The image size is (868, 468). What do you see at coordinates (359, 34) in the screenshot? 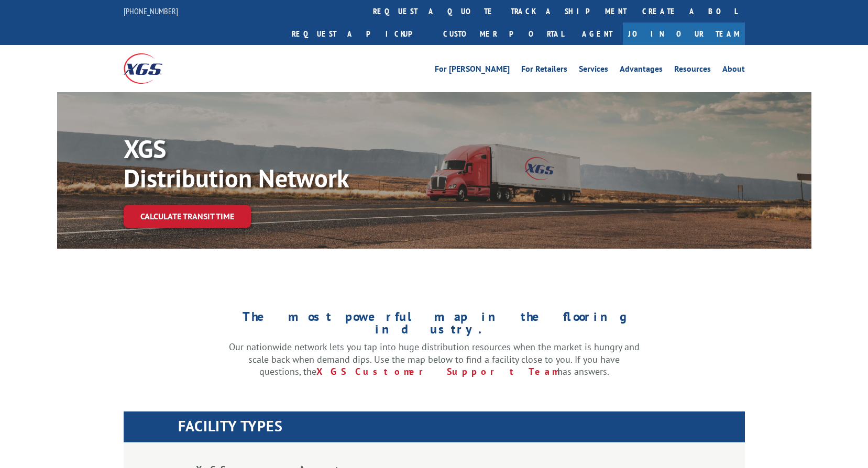
I see `a: Request a pickup` at bounding box center [359, 34].